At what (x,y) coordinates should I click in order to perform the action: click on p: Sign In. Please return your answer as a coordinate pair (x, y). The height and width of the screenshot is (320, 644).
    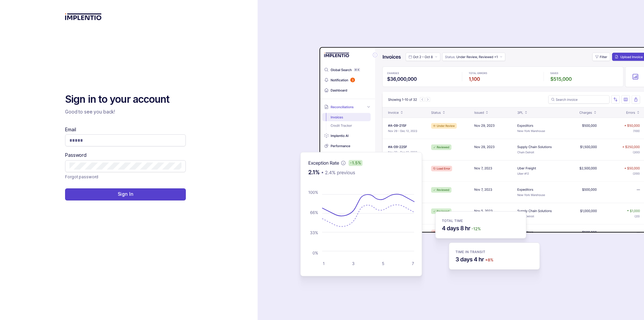
    Looking at the image, I should click on (125, 194).